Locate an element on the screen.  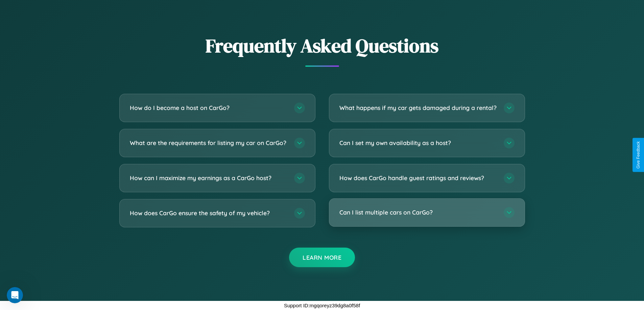
h3: How can I maximize my earnings as a CarGo host? is located at coordinates (208, 178).